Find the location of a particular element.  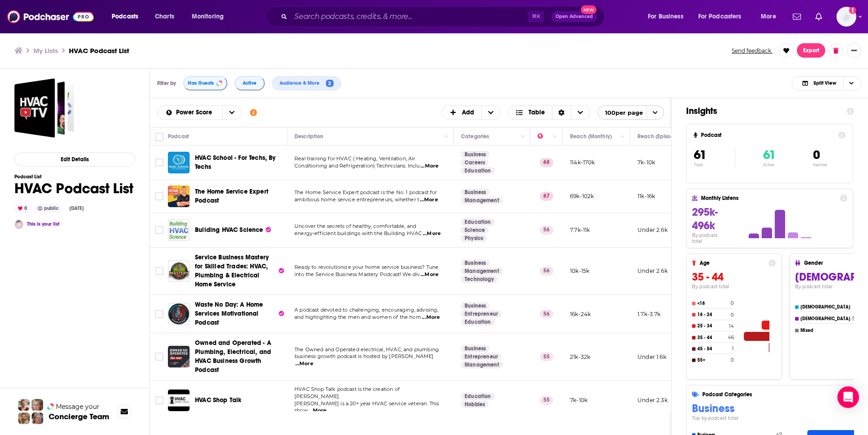

span: HVAC Shop Talk is located at coordinates (218, 400).